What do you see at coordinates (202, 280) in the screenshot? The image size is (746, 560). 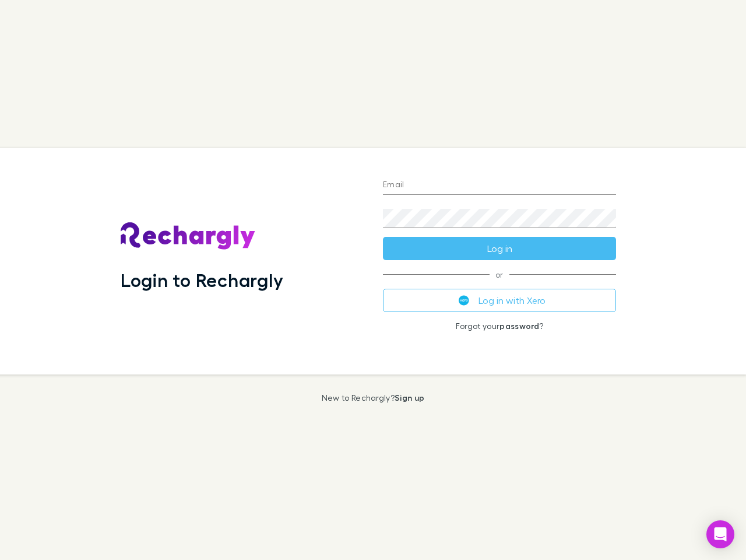 I see `h1: Login to Rechargly` at bounding box center [202, 280].